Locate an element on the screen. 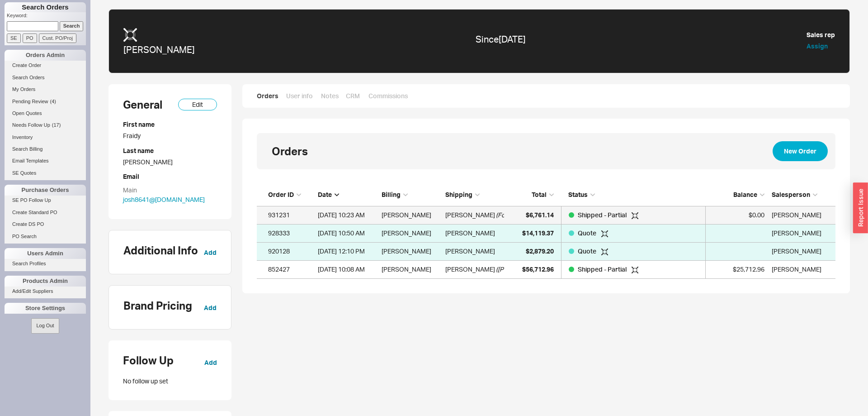 This screenshot has width=868, height=416. h5: Last name is located at coordinates (170, 151).